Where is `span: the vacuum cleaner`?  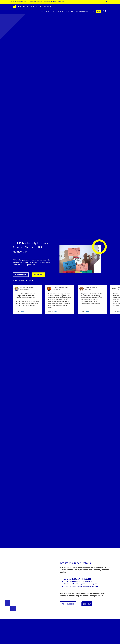
span: the vacuum cleaner is located at coordinates (28, 289).